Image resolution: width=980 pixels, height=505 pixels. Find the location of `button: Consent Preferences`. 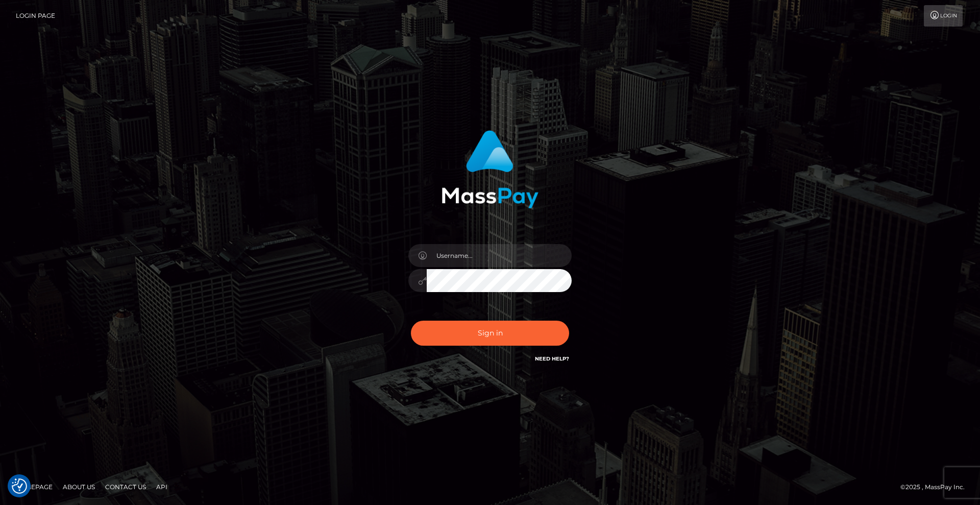

button: Consent Preferences is located at coordinates (20, 486).